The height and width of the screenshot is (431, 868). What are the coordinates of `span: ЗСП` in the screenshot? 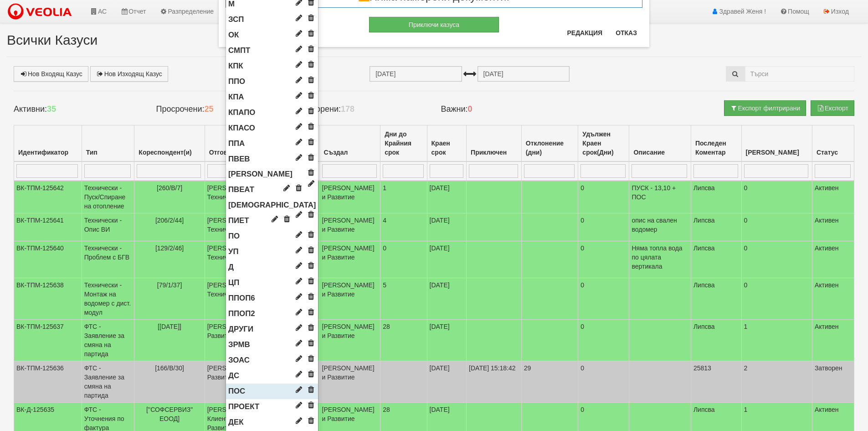 It's located at (236, 19).